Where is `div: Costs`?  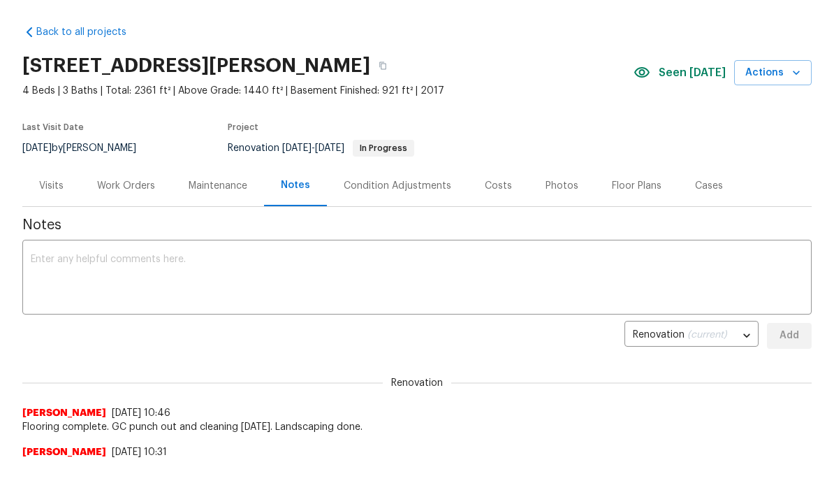
div: Costs is located at coordinates (499, 186).